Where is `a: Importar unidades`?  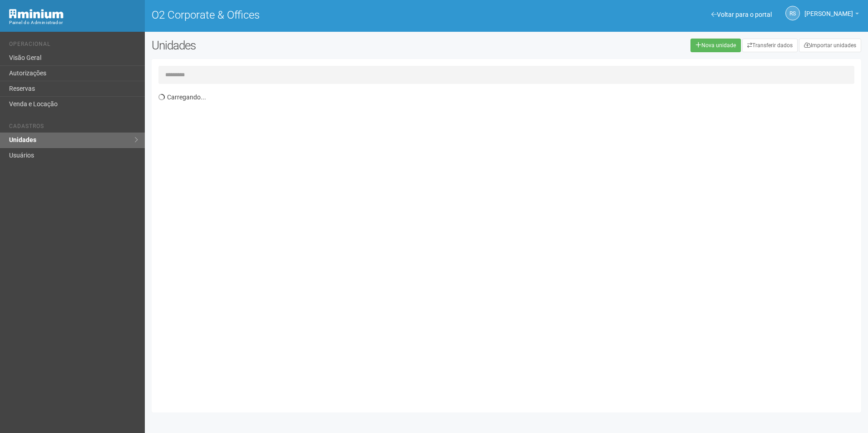
a: Importar unidades is located at coordinates (830, 45).